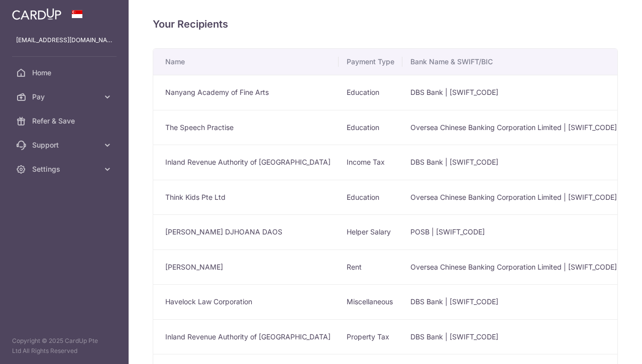 The image size is (642, 364). Describe the element at coordinates (65, 169) in the screenshot. I see `span: Settings` at that location.